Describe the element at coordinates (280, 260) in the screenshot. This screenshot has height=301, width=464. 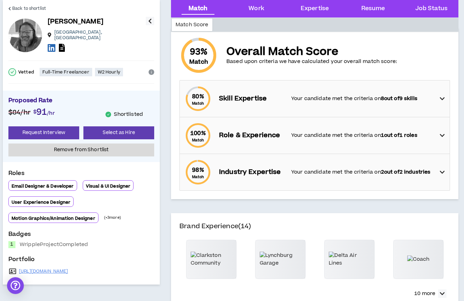
I see `img: Lynchburg Garage` at that location.